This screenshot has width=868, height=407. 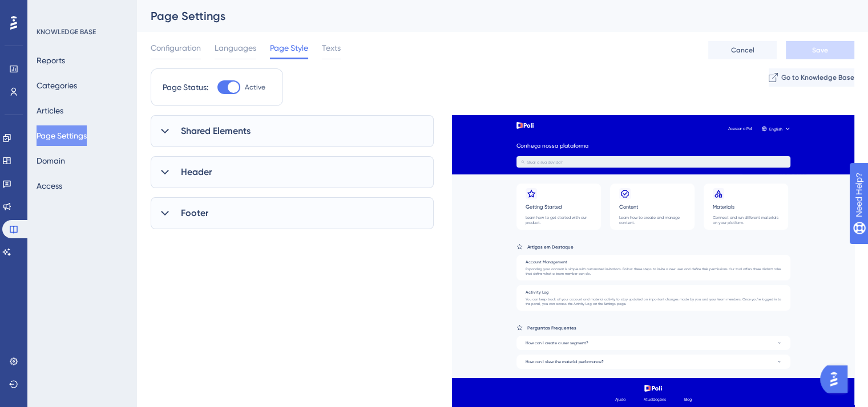 What do you see at coordinates (185, 87) in the screenshot?
I see `div: Page Status:` at bounding box center [185, 87].